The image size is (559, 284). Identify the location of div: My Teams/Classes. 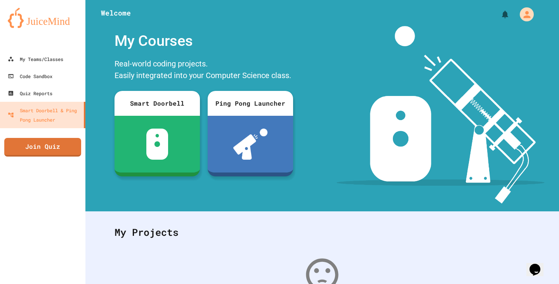
(35, 59).